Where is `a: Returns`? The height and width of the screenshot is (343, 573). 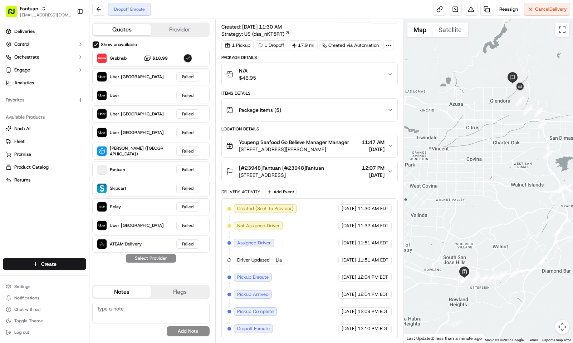
a: Returns is located at coordinates (44, 180).